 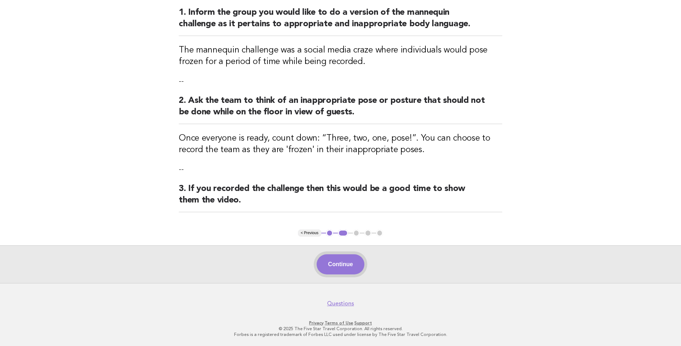 What do you see at coordinates (341, 328) in the screenshot?
I see `p: © 2025 The Five Star Travel Corporation. All rights reserved.` at bounding box center [341, 328].